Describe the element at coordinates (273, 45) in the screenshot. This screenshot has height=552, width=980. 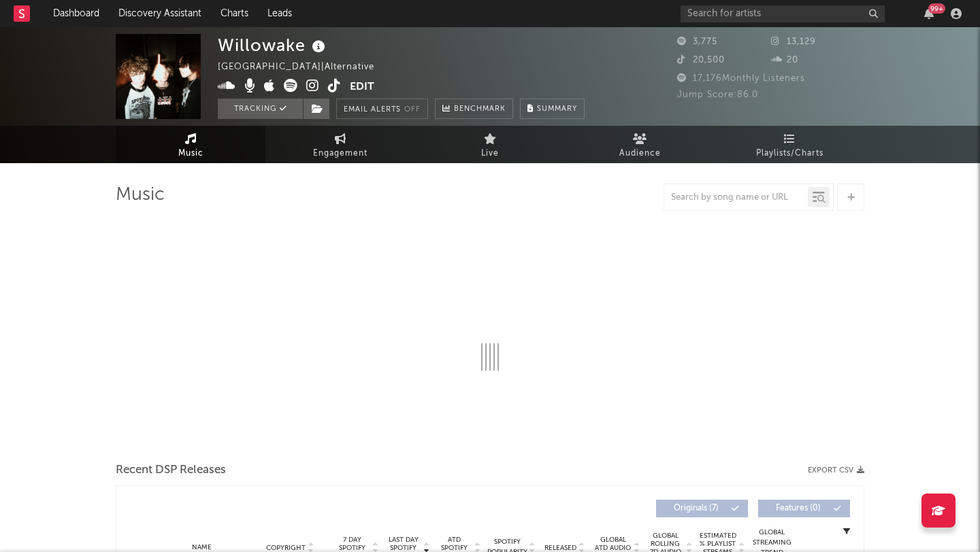
I see `div: Willowake` at that location.